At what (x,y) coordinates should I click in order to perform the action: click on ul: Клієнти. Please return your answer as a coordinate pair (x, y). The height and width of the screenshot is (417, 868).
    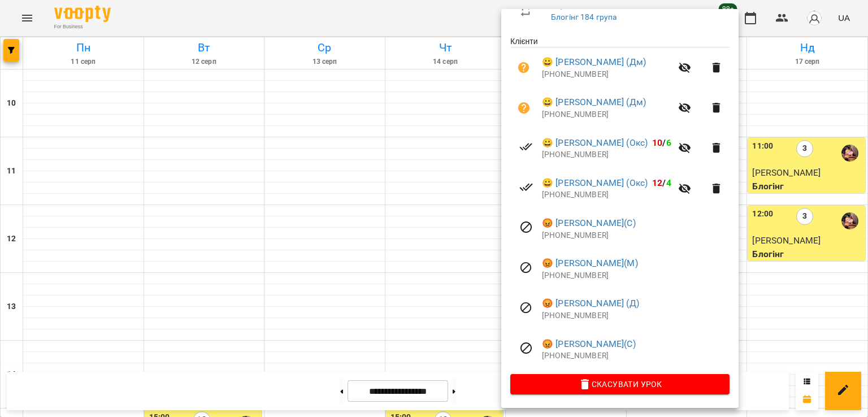
    Looking at the image, I should click on (620, 205).